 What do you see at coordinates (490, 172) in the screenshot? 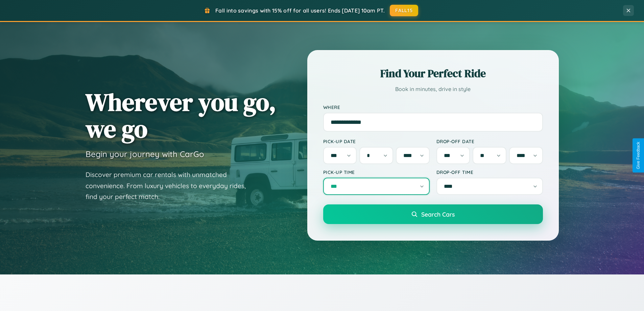
I see `label: Drop-off Time` at bounding box center [490, 172].